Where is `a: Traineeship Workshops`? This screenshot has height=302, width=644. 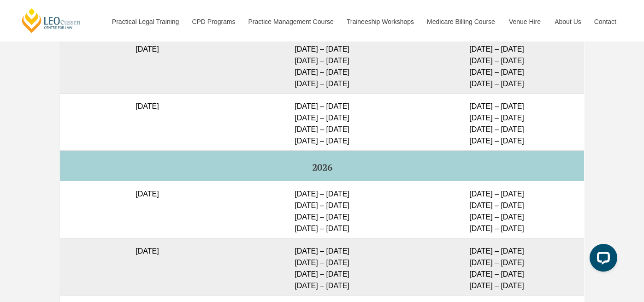 a: Traineeship Workshops is located at coordinates (380, 22).